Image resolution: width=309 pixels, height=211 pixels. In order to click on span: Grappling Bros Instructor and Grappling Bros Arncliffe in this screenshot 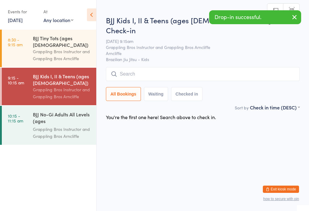, I will do `click(198, 47)`.